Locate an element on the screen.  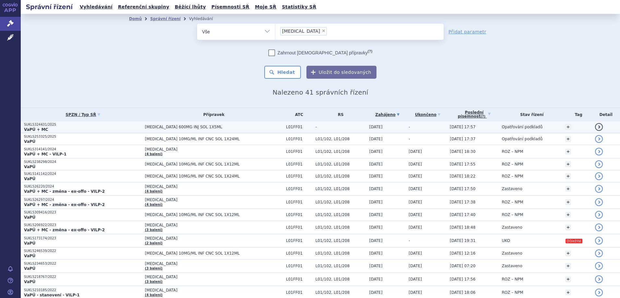
p: SUKLS234653/2022 is located at coordinates (83, 264).